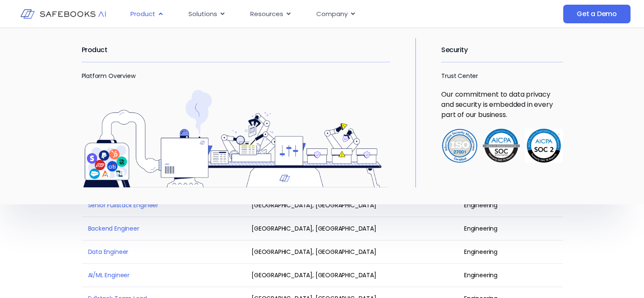  What do you see at coordinates (109, 275) in the screenshot?
I see `a: AI/ML Engineer` at bounding box center [109, 275].